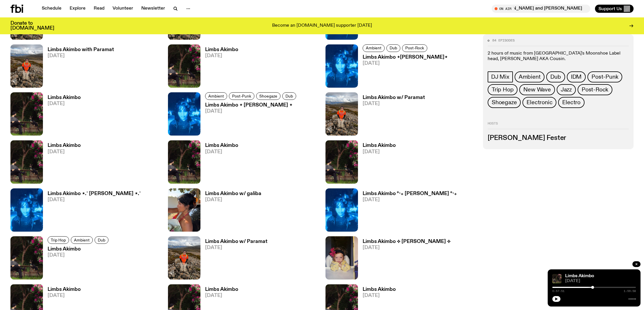 Image resolution: width=644 pixels, height=310 pixels. Describe the element at coordinates (566, 90) in the screenshot. I see `span: Jazz` at that location.